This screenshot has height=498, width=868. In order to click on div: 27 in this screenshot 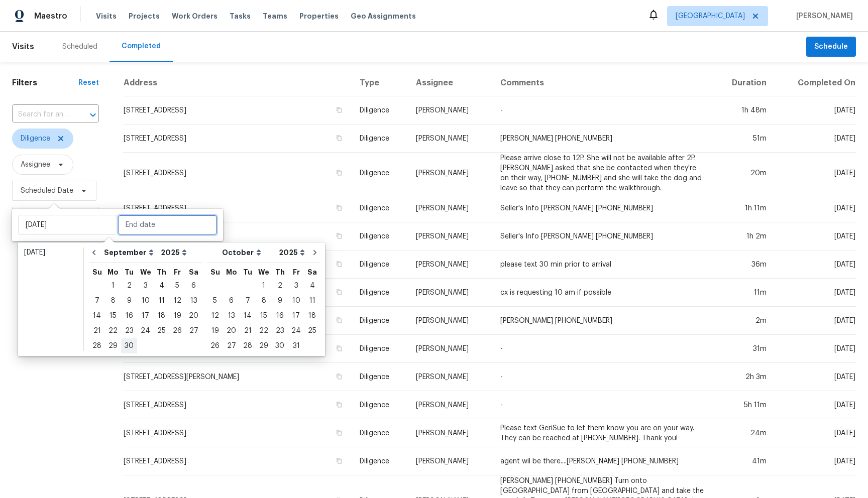, I will do `click(231, 346)`.